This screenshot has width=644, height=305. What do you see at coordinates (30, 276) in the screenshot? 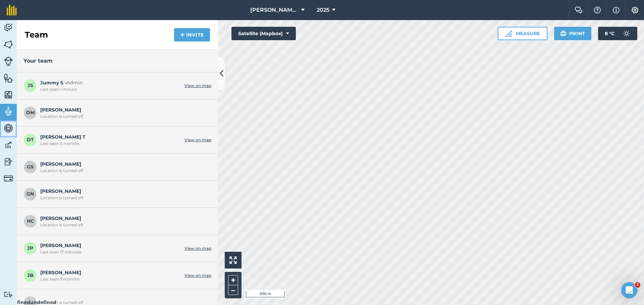
I see `span: JB` at bounding box center [30, 276].